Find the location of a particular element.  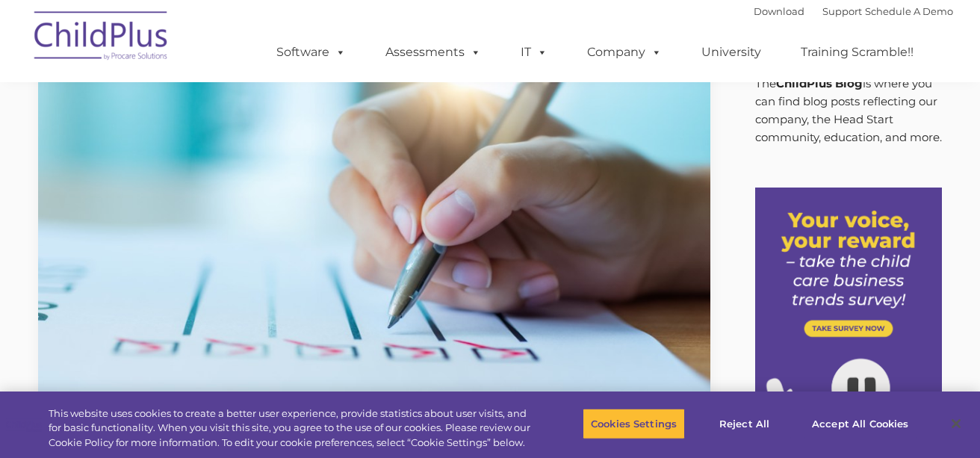

a: Support is located at coordinates (842, 11).